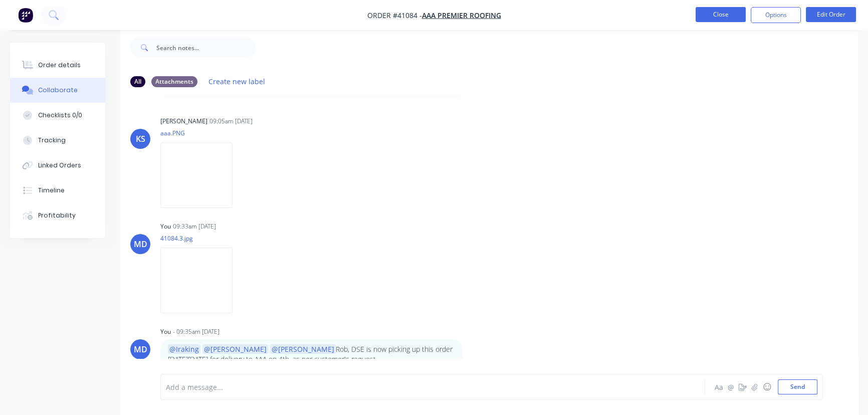 The image size is (868, 415). I want to click on span: @Iraking, so click(184, 349).